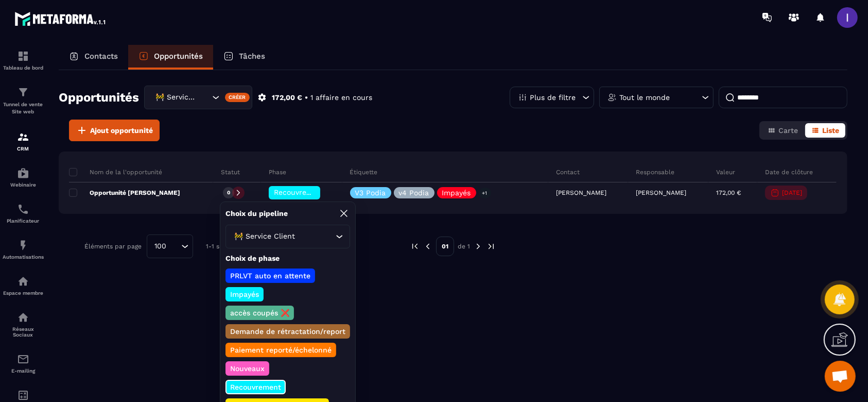  I want to click on a: formationformationTableau de bord, so click(23, 60).